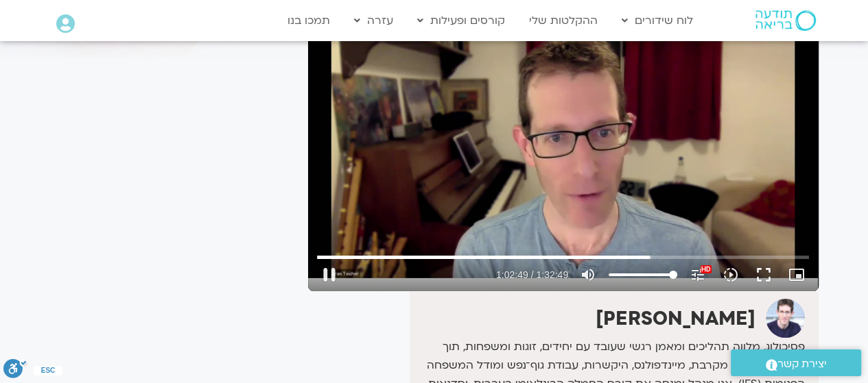 This screenshot has width=868, height=383. What do you see at coordinates (309, 20) in the screenshot?
I see `a: תמכו בנו` at bounding box center [309, 20].